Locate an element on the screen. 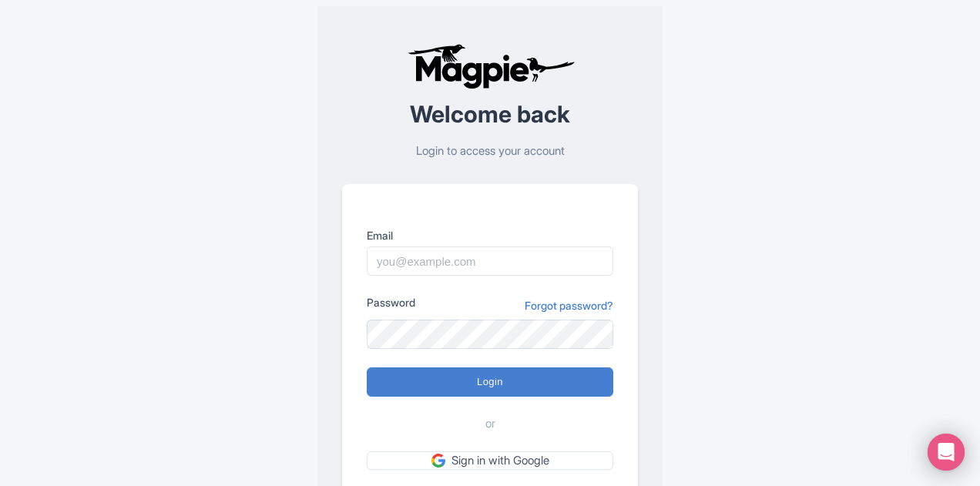 This screenshot has height=486, width=980. a: Forgot password? is located at coordinates (569, 305).